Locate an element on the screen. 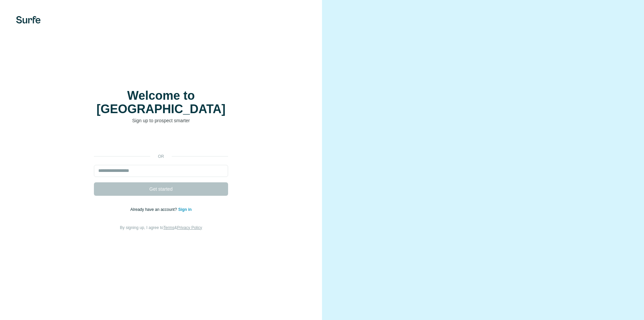  p: Sign up to prospect smarter is located at coordinates (161, 121).